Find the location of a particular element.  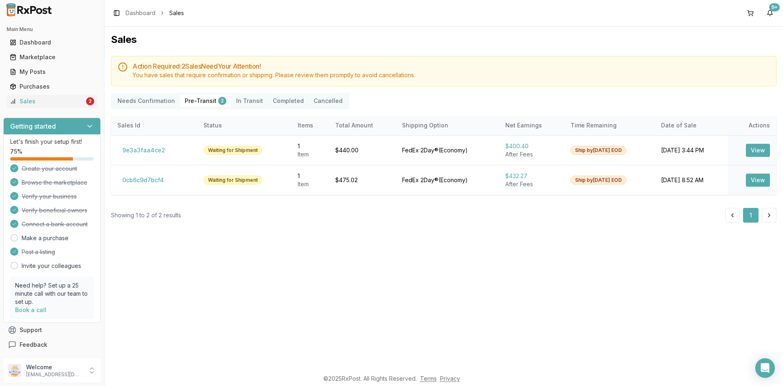

div: Dashboard is located at coordinates (52, 42).